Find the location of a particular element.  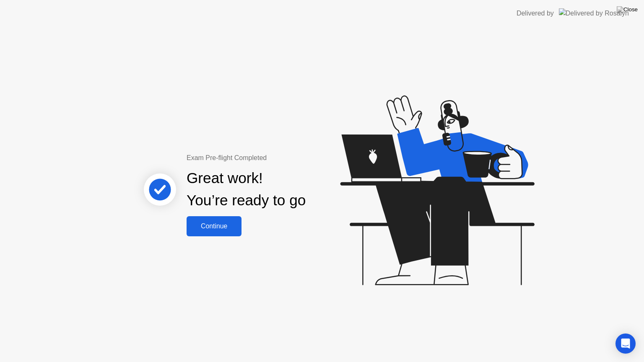

div: Open Intercom Messenger is located at coordinates (626, 344).